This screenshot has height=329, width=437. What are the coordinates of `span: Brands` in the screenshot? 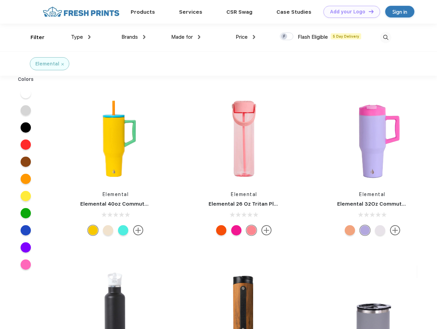 It's located at (130, 37).